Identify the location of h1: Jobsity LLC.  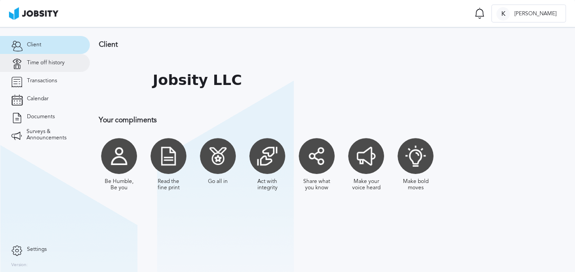
(197, 80).